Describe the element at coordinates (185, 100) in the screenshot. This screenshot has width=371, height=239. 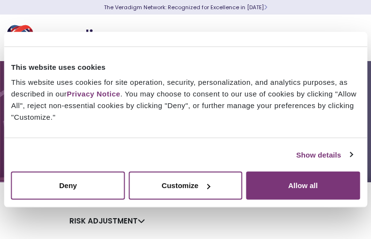
I see `div: This website uses cookies for site operation, security, personalization, and analytics purposes, ...` at that location.